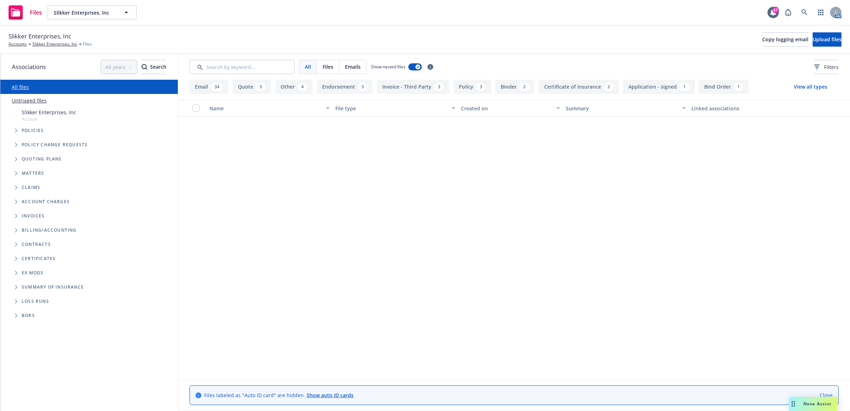 This screenshot has height=411, width=850. I want to click on div: Folder Tree Example, so click(89, 273).